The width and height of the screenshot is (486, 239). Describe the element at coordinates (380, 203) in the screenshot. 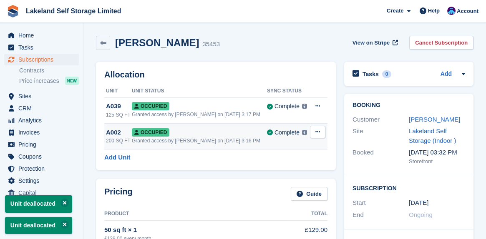

I see `div: Start` at that location.